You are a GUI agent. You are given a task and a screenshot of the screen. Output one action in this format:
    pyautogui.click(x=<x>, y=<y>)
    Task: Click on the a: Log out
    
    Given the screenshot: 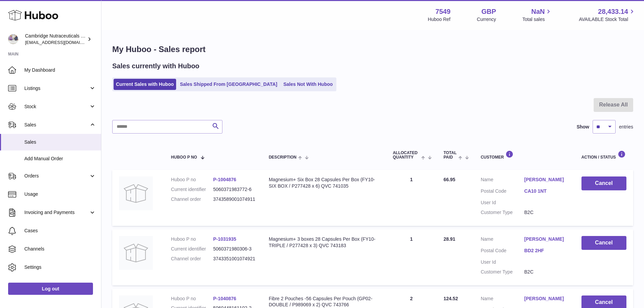 What is the action you would take?
    pyautogui.click(x=51, y=289)
    